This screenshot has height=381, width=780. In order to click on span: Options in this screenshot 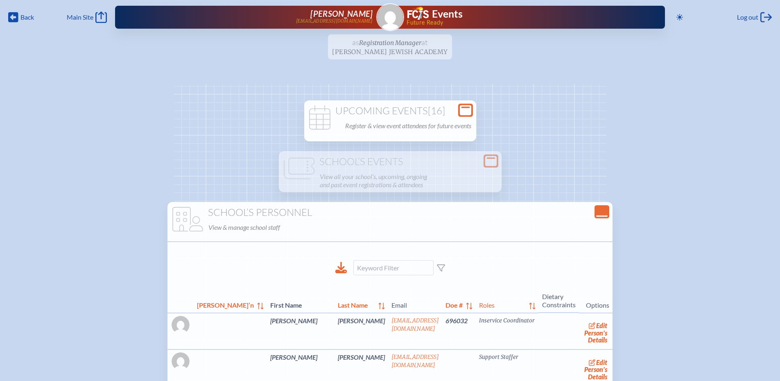, I will do `click(596, 304)`.